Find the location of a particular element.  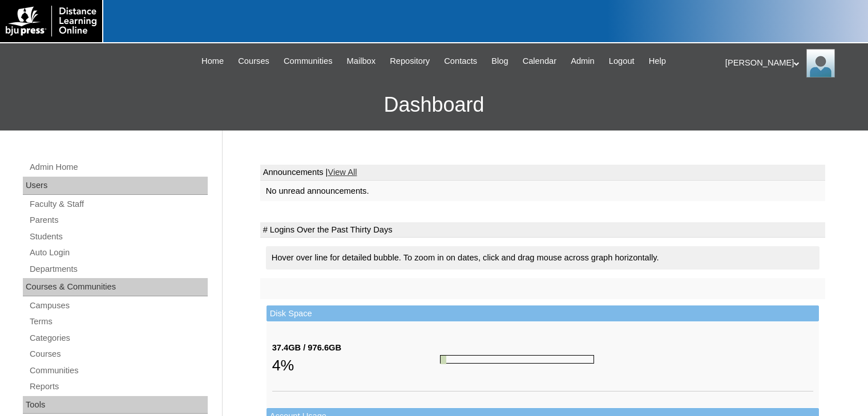

a: Help is located at coordinates (657, 61).